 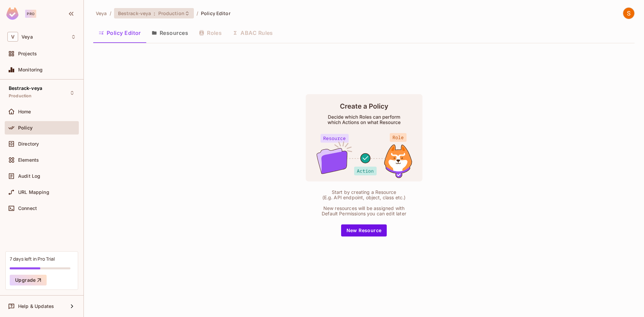 I want to click on div: 7 days left in Pro Trial, so click(x=32, y=258).